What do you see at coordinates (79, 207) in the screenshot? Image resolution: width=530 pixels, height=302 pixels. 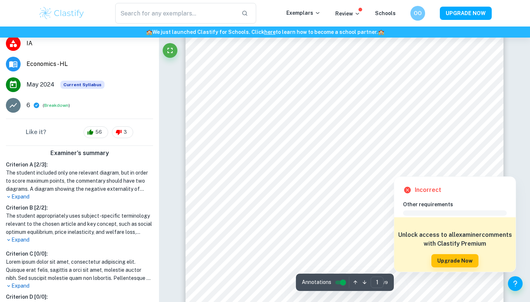 I see `h6: Criterion B [ 2 / 2 ]:` at bounding box center [79, 207].